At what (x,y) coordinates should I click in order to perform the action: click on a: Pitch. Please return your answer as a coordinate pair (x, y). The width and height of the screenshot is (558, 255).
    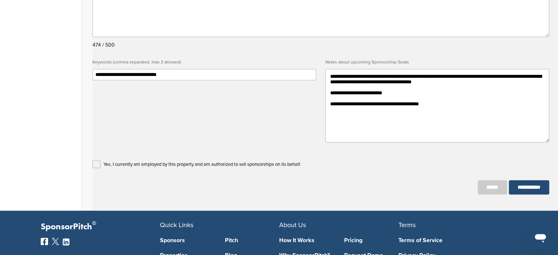
    Looking at the image, I should click on (252, 240).